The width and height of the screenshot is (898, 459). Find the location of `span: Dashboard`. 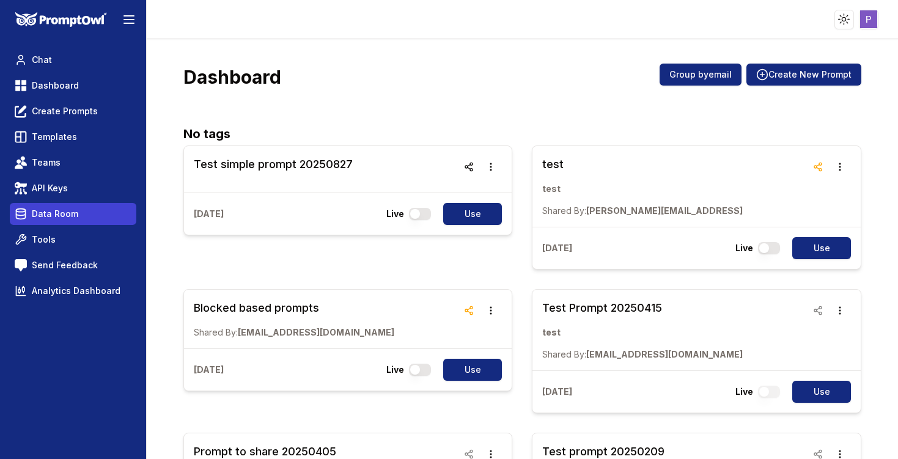

span: Dashboard is located at coordinates (55, 86).